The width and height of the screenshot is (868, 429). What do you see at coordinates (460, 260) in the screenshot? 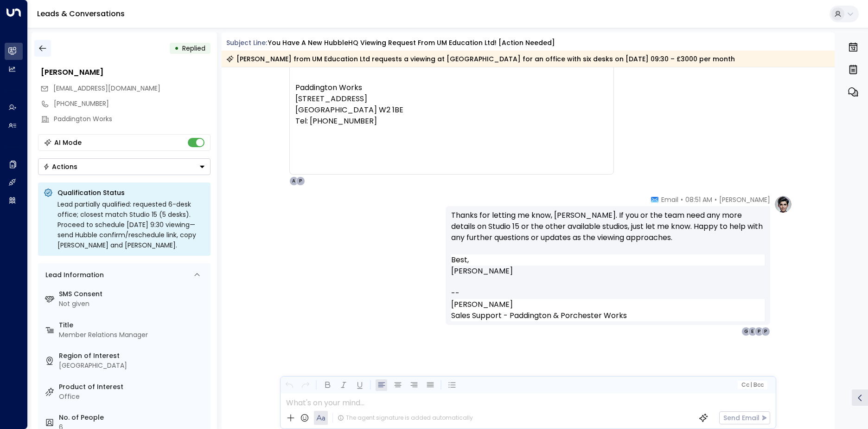
I see `span: Best,` at bounding box center [460, 260].